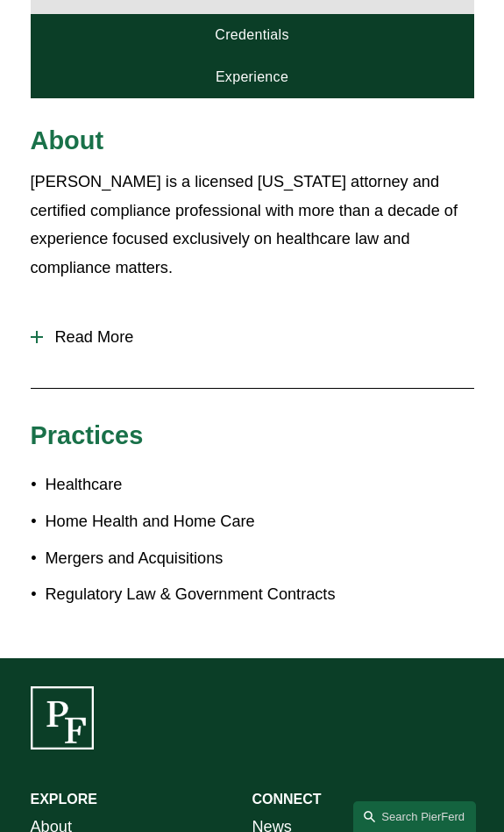 This screenshot has height=832, width=504. Describe the element at coordinates (64, 799) in the screenshot. I see `strong: EXPLORE` at that location.